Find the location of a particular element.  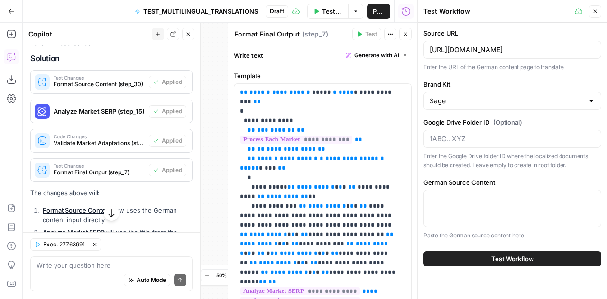

li: now uses the German content input directly is located at coordinates (116, 215).